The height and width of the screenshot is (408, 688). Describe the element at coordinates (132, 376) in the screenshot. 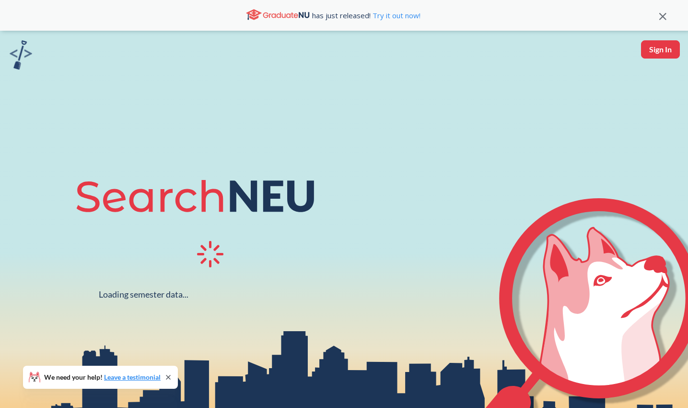

I see `a: Leave a testimonial` at that location.